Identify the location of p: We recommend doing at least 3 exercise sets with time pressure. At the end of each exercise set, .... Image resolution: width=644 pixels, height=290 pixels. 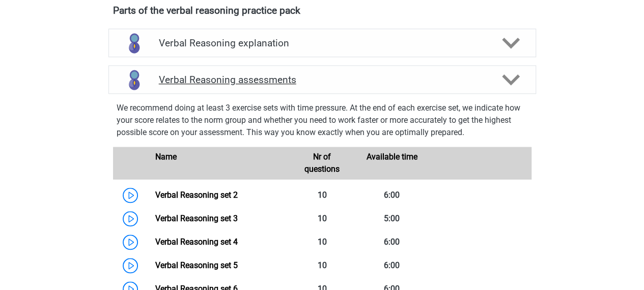
(322, 121).